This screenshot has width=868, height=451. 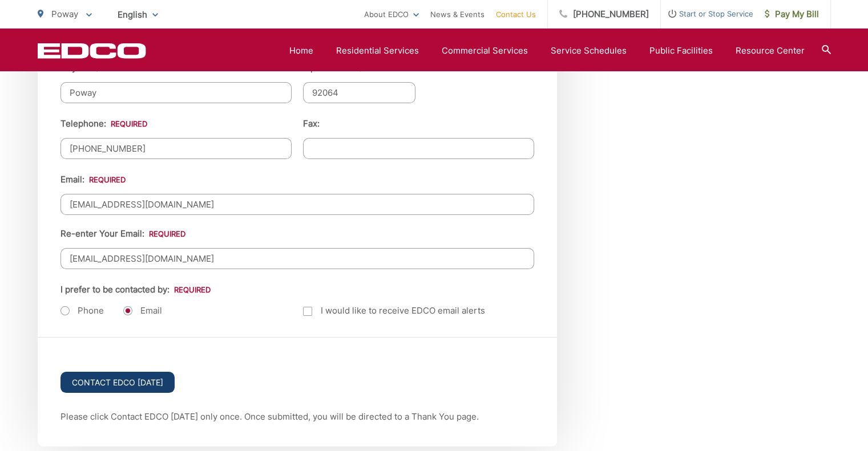 I want to click on label: I prefer to be contacted by:, so click(x=136, y=290).